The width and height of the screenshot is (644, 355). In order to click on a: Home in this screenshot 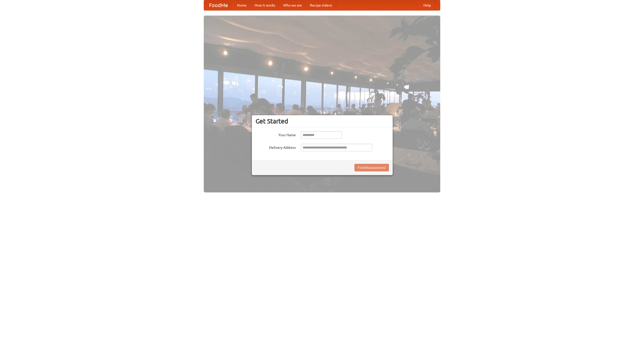, I will do `click(241, 5)`.